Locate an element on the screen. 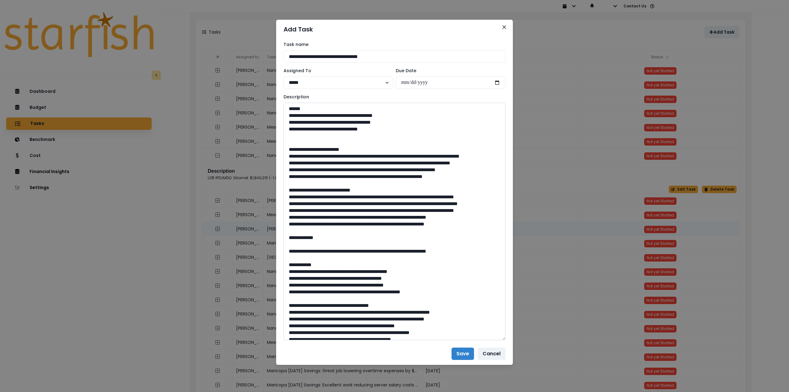 This screenshot has height=392, width=789. button: Cancel is located at coordinates (492, 354).